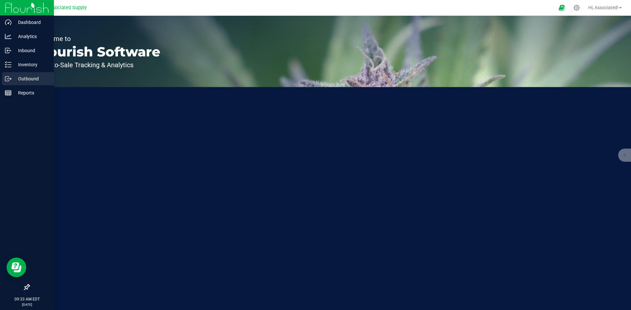  What do you see at coordinates (8, 51) in the screenshot?
I see `inline-svg: Inbound` at bounding box center [8, 51].